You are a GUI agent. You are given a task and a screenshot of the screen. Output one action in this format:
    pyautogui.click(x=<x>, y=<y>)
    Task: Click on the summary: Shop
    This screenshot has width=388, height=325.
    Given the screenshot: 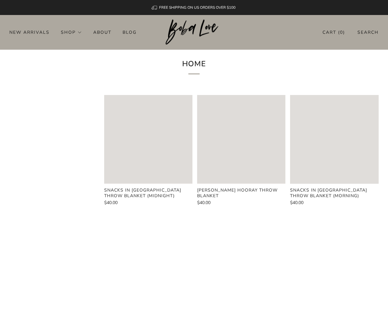 What is the action you would take?
    pyautogui.click(x=71, y=32)
    